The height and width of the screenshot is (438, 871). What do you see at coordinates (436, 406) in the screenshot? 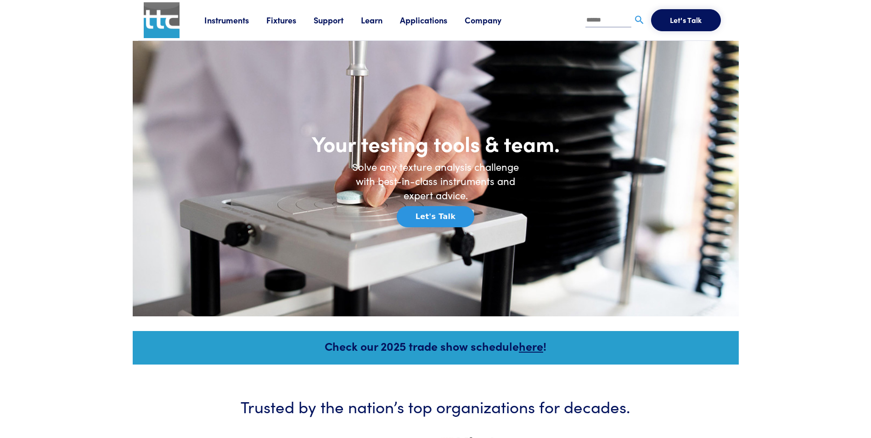
I see `h3: Trusted by the nation’s top organizations for decades.` at bounding box center [436, 406].